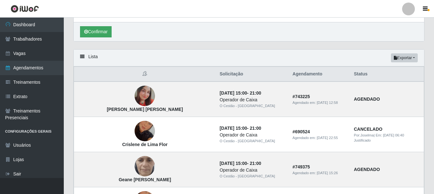 The image size is (434, 194). What do you see at coordinates (145, 144) in the screenshot?
I see `strong: Crislene de Lima Flor` at bounding box center [145, 144].